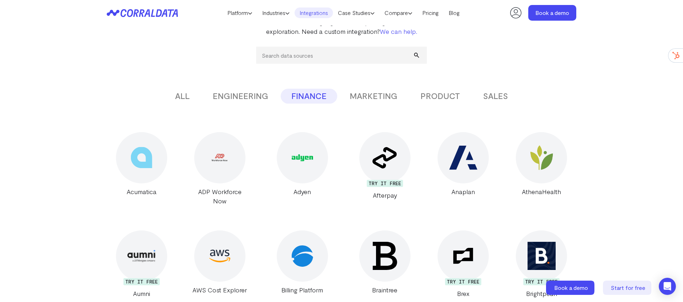  I want to click on img: Brightpearl, so click(541, 255).